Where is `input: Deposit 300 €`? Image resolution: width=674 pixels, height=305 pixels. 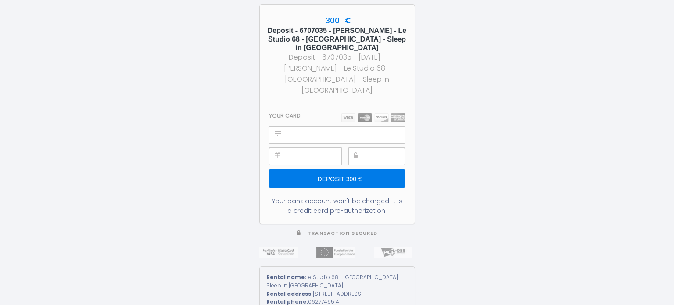 input: Deposit 300 € is located at coordinates (337, 179).